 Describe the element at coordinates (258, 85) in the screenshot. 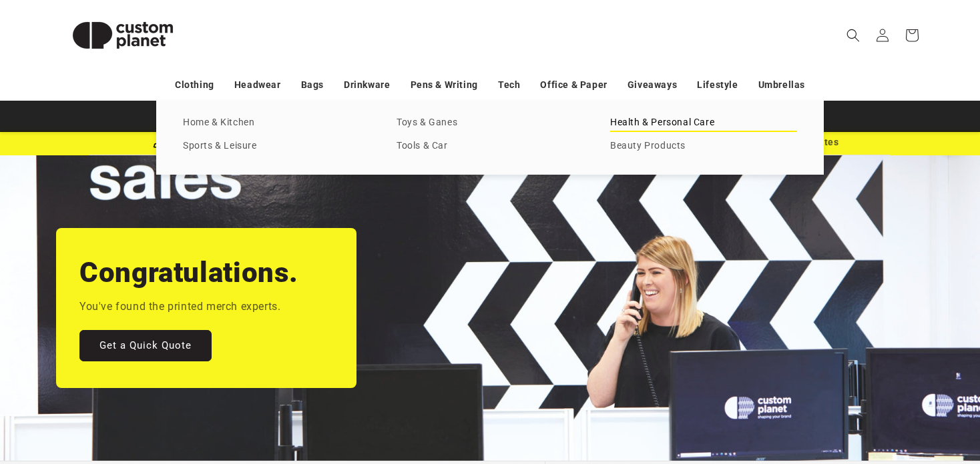

I see `a: Headwear` at that location.